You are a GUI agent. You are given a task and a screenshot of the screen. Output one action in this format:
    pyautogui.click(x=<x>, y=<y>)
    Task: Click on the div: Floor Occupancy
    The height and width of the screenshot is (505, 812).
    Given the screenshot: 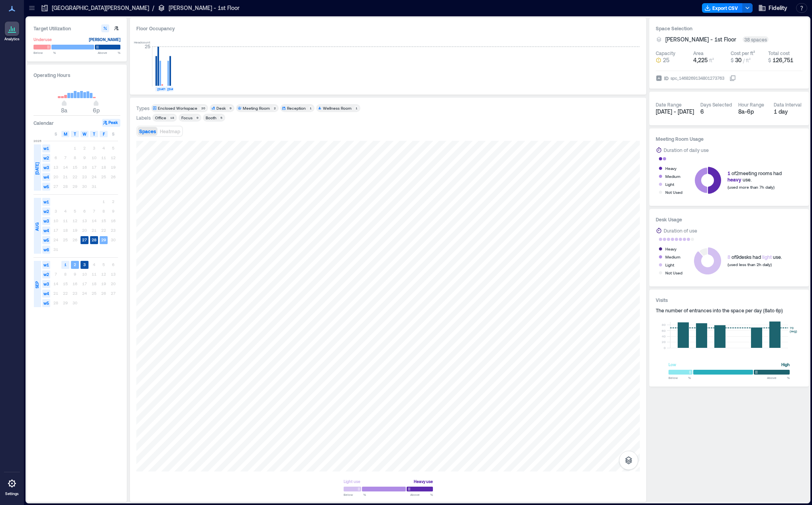 What is the action you would take?
    pyautogui.click(x=388, y=28)
    